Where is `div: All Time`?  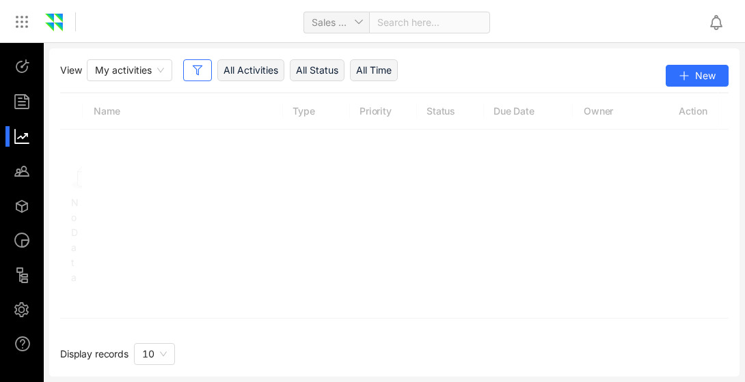 div: All Time is located at coordinates (374, 70).